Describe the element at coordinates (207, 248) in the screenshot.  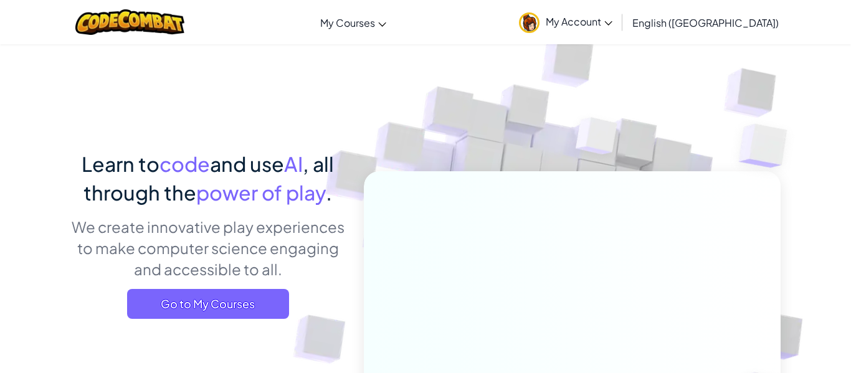
I see `p: We create innovative play experiences to make computer science engaging and accessible to all.` at that location.